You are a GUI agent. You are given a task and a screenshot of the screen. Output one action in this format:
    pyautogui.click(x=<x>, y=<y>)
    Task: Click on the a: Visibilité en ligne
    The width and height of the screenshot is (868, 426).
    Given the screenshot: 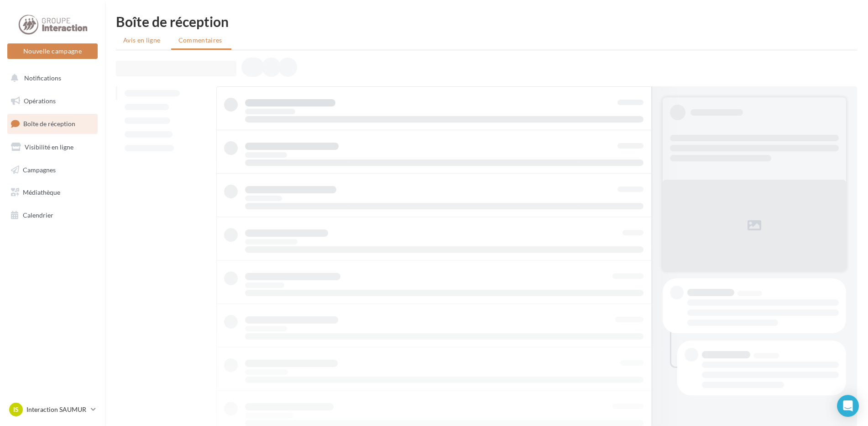 What is the action you would take?
    pyautogui.click(x=53, y=147)
    